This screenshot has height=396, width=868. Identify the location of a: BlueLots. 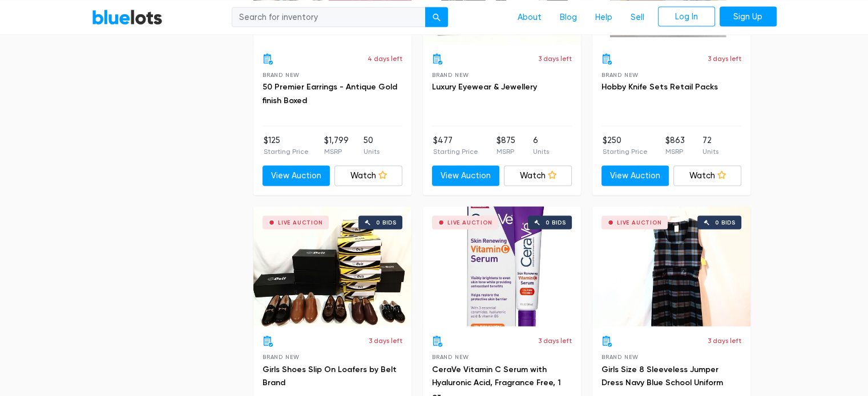
(127, 16).